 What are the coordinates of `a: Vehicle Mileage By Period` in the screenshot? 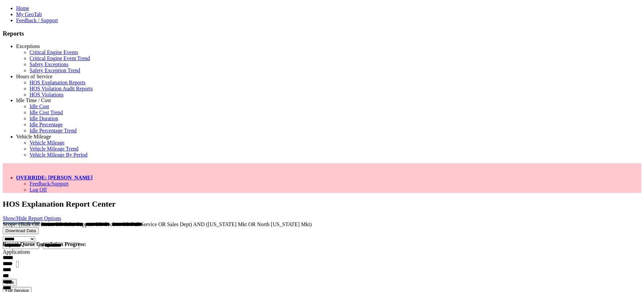 It's located at (58, 155).